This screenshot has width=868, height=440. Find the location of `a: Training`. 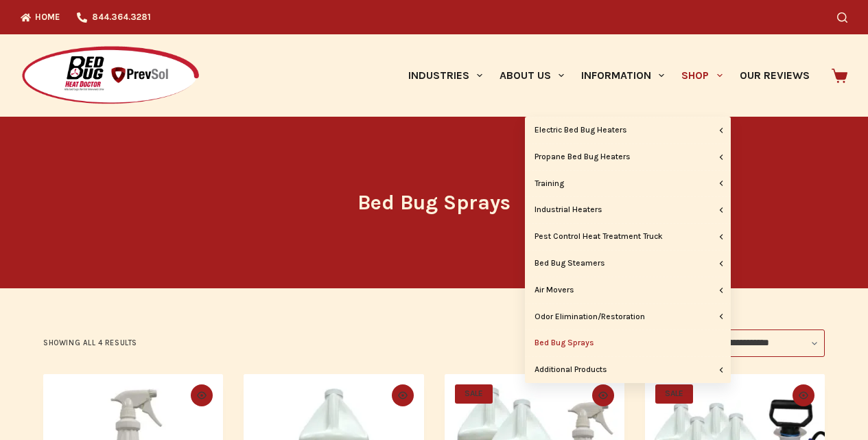

a: Training is located at coordinates (628, 184).